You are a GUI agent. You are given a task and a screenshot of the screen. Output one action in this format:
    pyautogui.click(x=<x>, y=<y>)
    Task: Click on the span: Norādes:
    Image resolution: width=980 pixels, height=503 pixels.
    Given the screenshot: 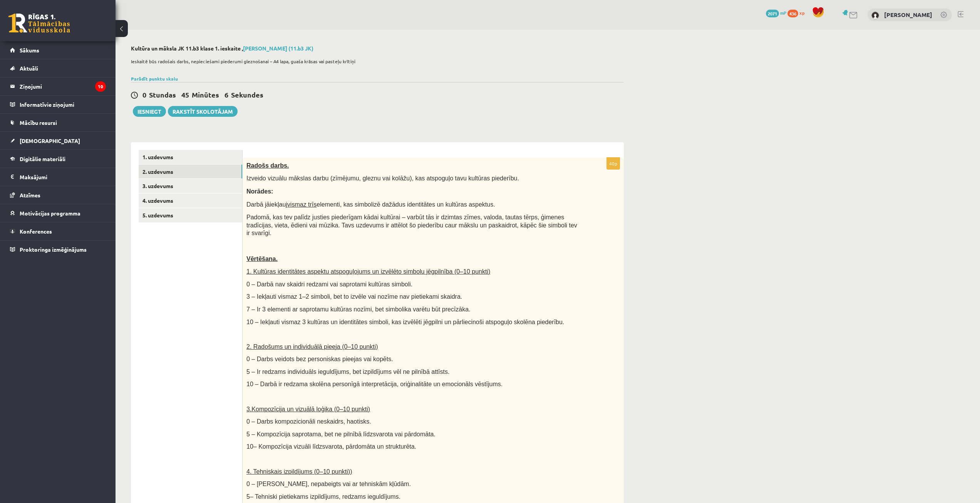 What is the action you would take?
    pyautogui.click(x=259, y=191)
    